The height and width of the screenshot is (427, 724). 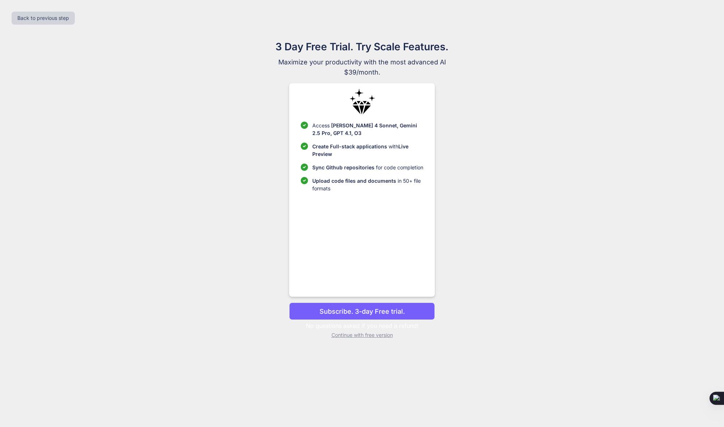 What do you see at coordinates (350, 146) in the screenshot?
I see `span: Create Full-stack applications` at bounding box center [350, 146].